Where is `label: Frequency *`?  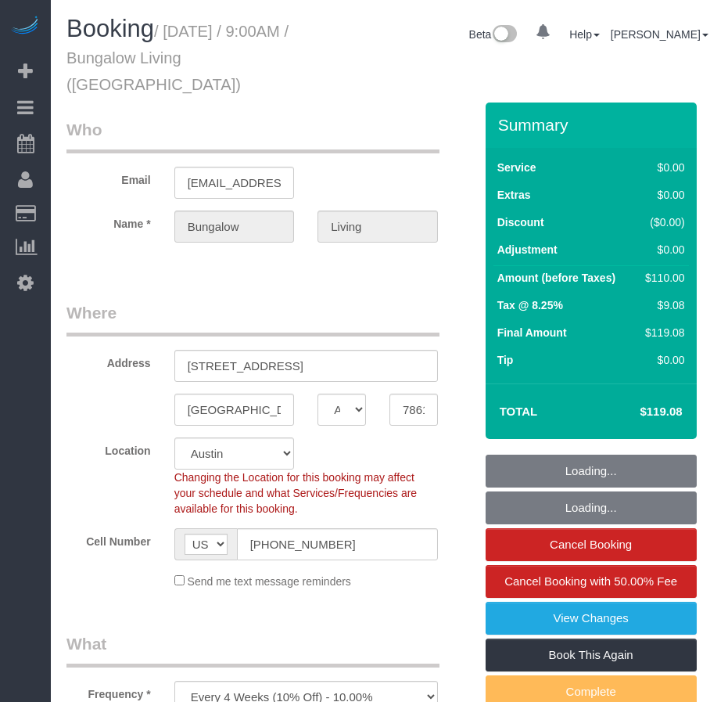 label: Frequency * is located at coordinates (108, 691).